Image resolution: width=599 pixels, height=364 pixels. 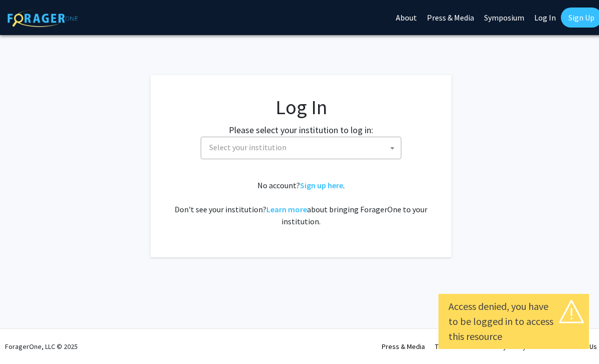 I want to click on div: No account? . Don't see your institution? about bringing ForagerOne to your institution., so click(x=301, y=203).